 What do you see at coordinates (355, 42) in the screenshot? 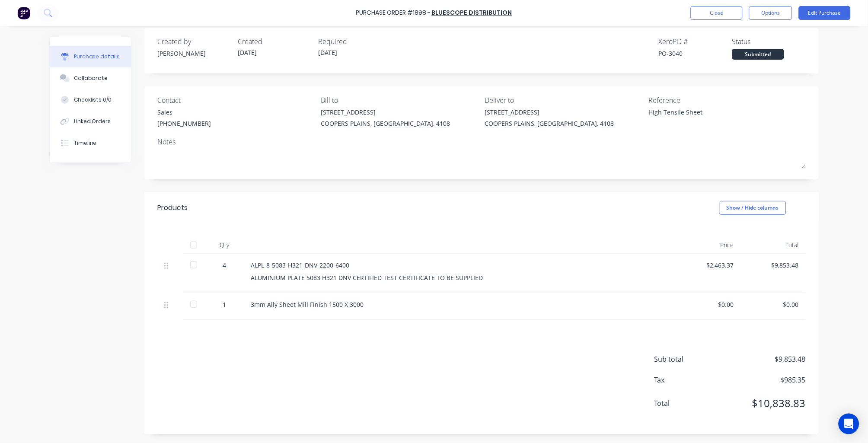
I see `div: Required` at bounding box center [355, 42].